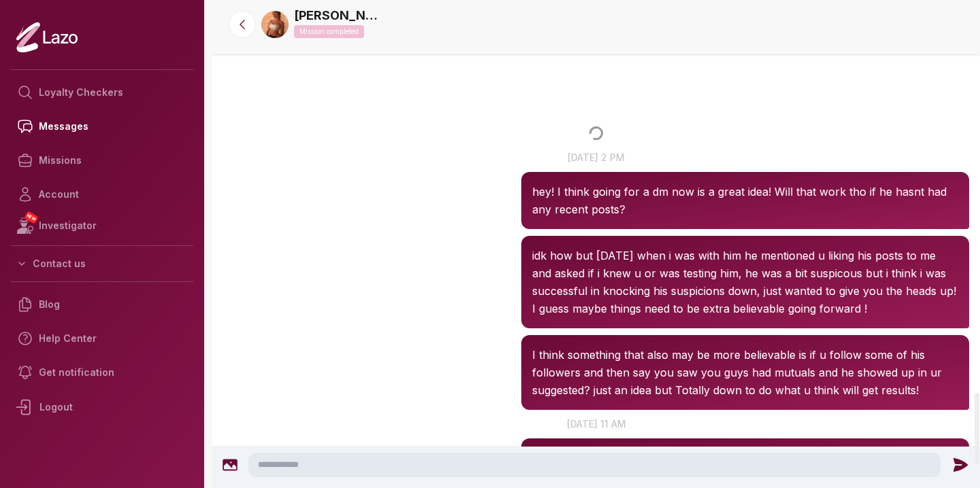 The image size is (980, 488). What do you see at coordinates (102, 408) in the screenshot?
I see `div: Logout` at bounding box center [102, 408].